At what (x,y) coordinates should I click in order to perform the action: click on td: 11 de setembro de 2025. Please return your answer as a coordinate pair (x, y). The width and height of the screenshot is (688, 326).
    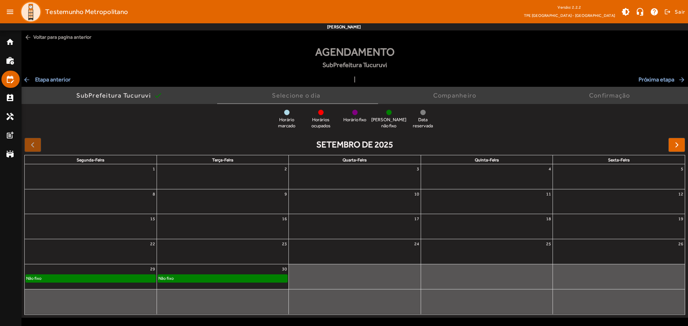
    Looking at the image, I should click on (487, 201).